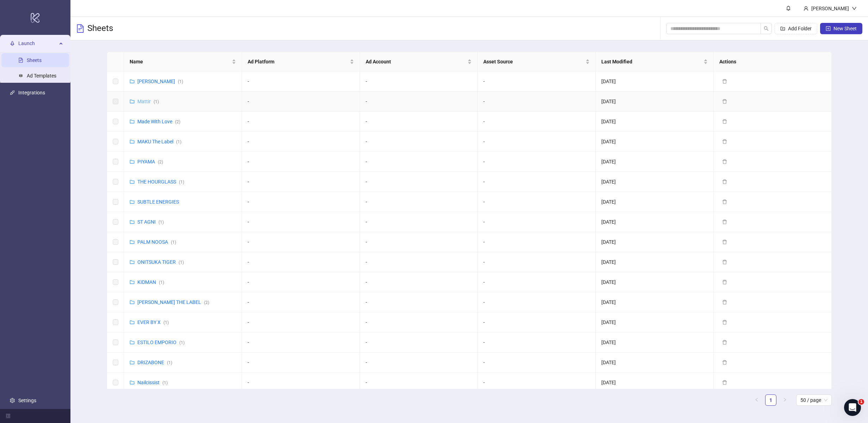 The width and height of the screenshot is (868, 423). Describe the element at coordinates (153, 382) in the screenshot. I see `a: Nailcissist(1)` at that location.